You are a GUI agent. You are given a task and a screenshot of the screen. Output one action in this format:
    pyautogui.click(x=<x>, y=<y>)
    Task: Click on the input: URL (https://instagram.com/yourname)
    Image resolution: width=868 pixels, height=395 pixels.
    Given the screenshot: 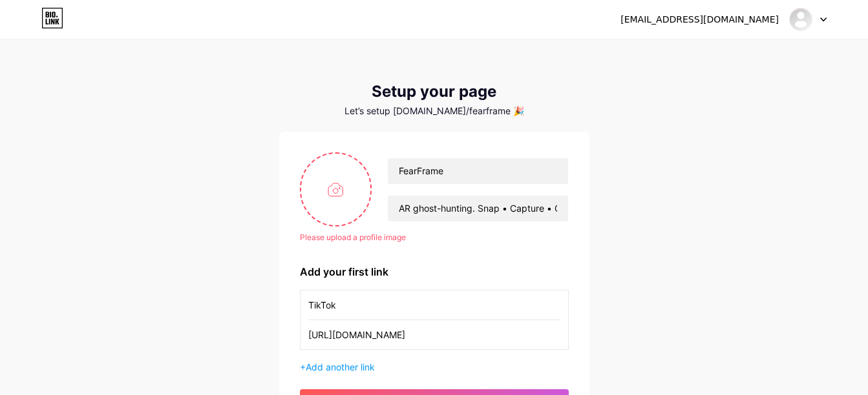 What is the action you would take?
    pyautogui.click(x=434, y=335)
    